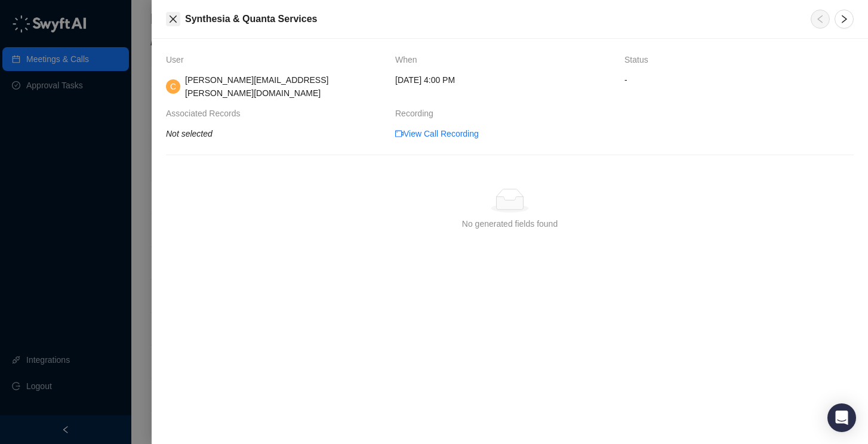 The width and height of the screenshot is (868, 444). I want to click on button: Close, so click(173, 19).